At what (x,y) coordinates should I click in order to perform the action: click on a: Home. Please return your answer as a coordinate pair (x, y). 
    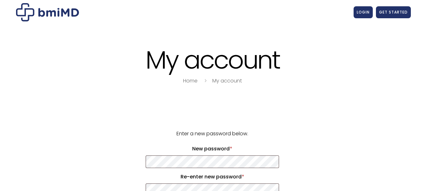
    Looking at the image, I should click on (190, 80).